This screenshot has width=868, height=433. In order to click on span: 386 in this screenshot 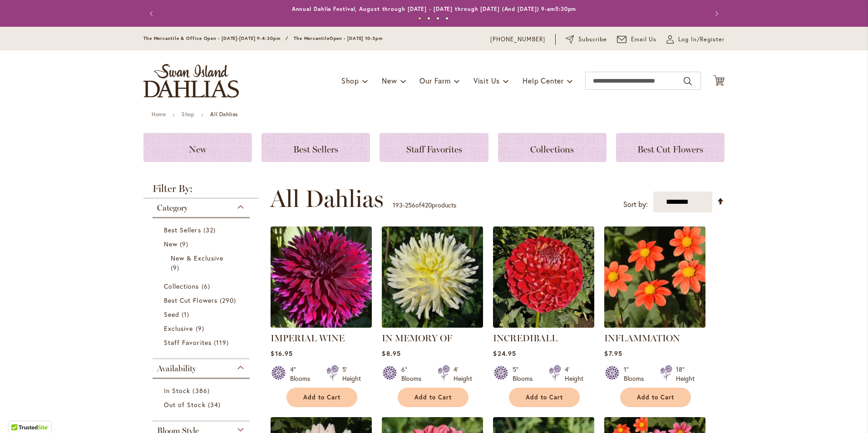, I will do `click(202, 390)`.